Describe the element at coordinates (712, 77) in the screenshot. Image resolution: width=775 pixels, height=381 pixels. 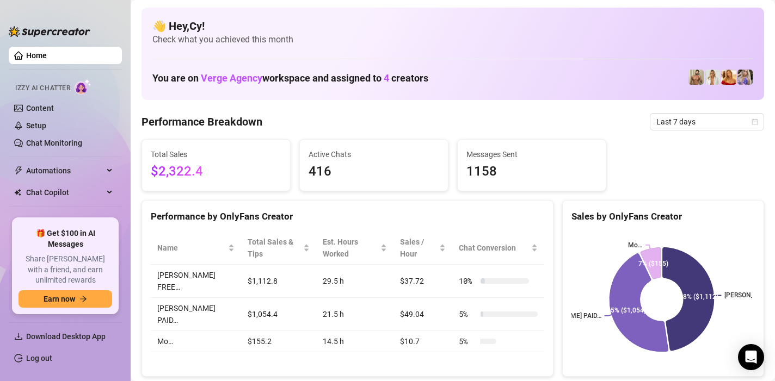
I see `img: Mikayla PAID` at that location.